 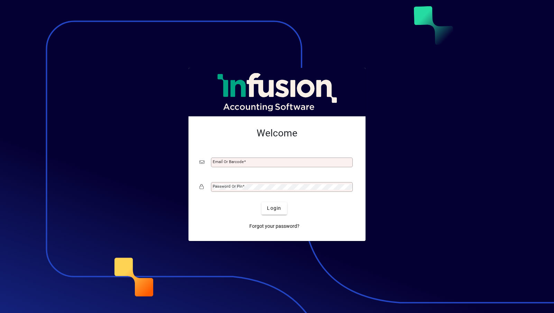 I want to click on mat-label: Password or Pin, so click(x=228, y=186).